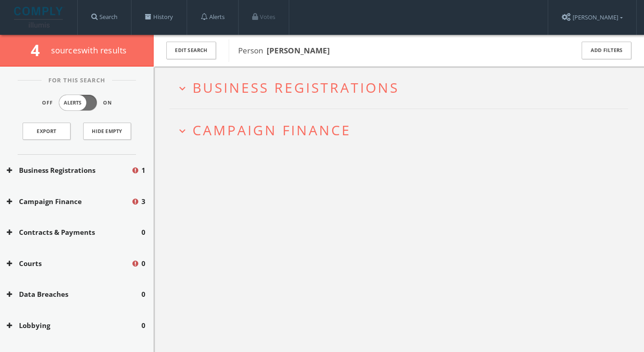 Image resolution: width=644 pixels, height=352 pixels. What do you see at coordinates (68, 170) in the screenshot?
I see `button: Business Registrations` at bounding box center [68, 170].